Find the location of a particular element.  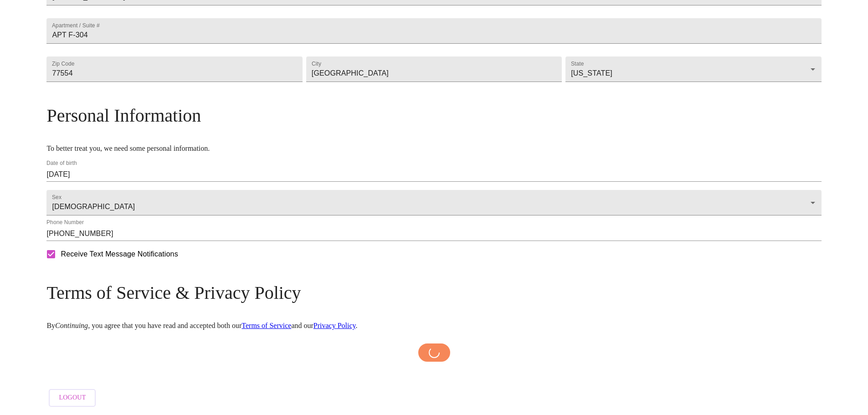

span: Logout is located at coordinates (72, 398).